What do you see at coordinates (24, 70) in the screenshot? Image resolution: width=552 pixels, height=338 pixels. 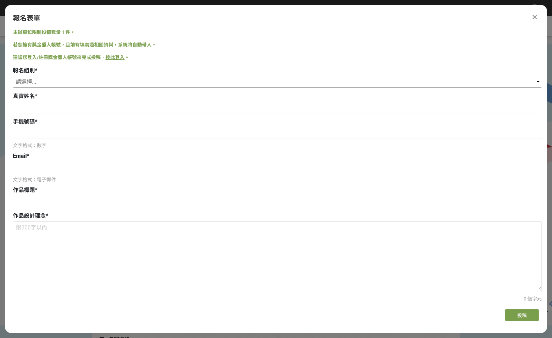 I see `span: 報名組別` at bounding box center [24, 70].